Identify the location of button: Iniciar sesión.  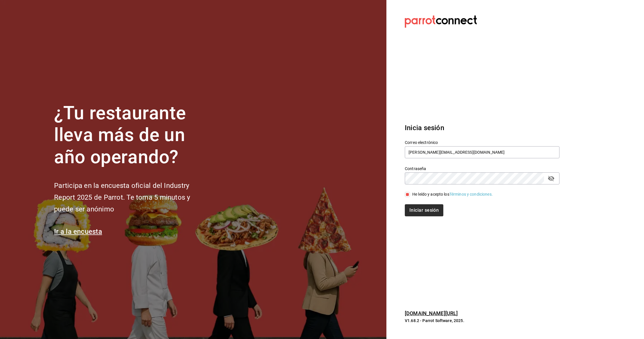
(424, 210).